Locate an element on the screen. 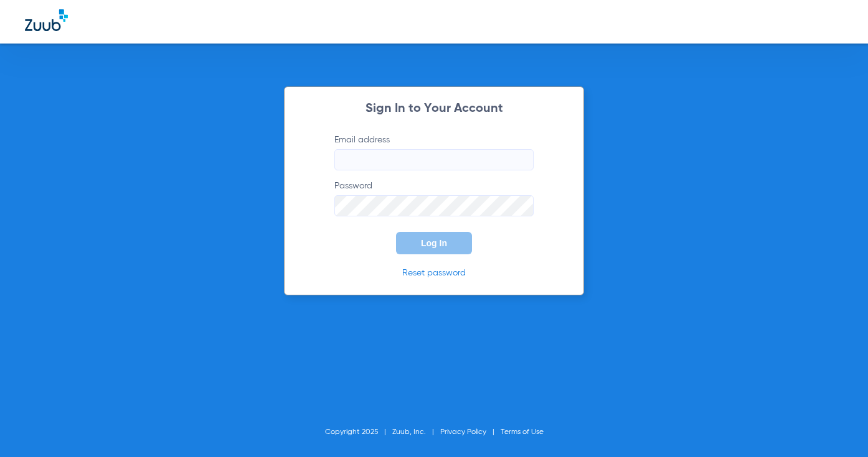  li: Zuub, Inc. is located at coordinates (416, 432).